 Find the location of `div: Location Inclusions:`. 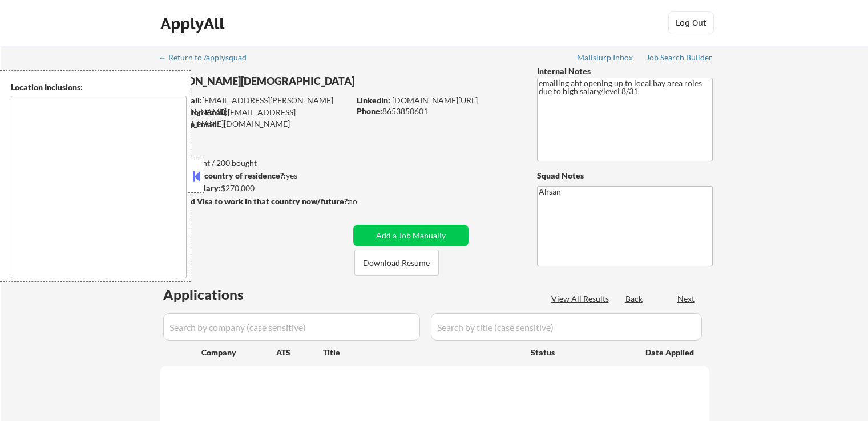

div: Location Inclusions: is located at coordinates (98, 87).